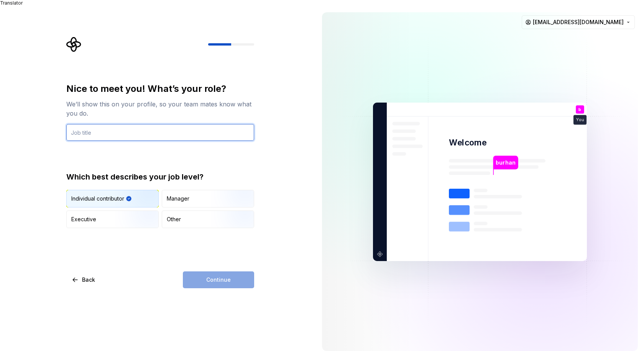 The width and height of the screenshot is (644, 351). What do you see at coordinates (174, 219) in the screenshot?
I see `div: Other` at bounding box center [174, 219].